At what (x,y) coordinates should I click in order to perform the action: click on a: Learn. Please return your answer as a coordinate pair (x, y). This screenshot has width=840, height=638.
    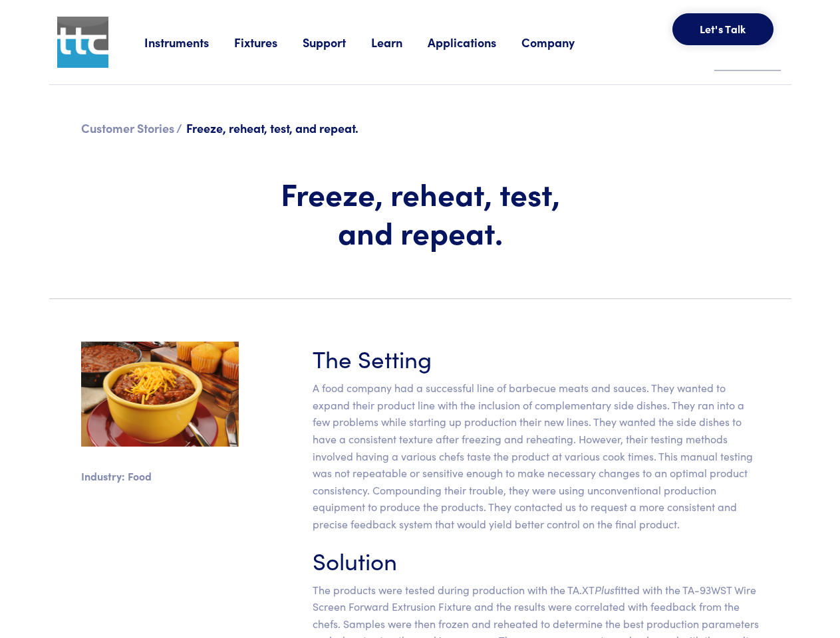
    Looking at the image, I should click on (399, 42).